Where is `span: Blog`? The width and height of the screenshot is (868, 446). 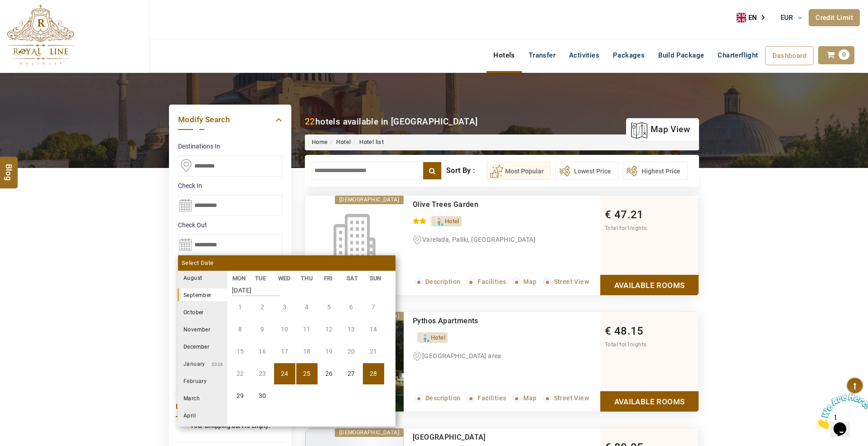
span: Blog is located at coordinates (9, 168).